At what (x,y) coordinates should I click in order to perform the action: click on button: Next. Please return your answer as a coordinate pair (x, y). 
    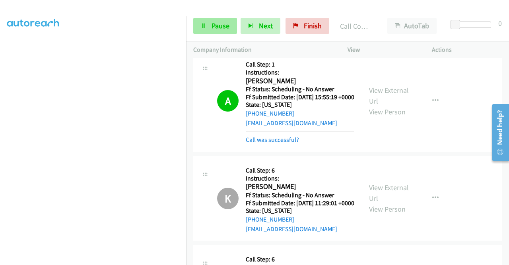
    Looking at the image, I should click on (261, 26).